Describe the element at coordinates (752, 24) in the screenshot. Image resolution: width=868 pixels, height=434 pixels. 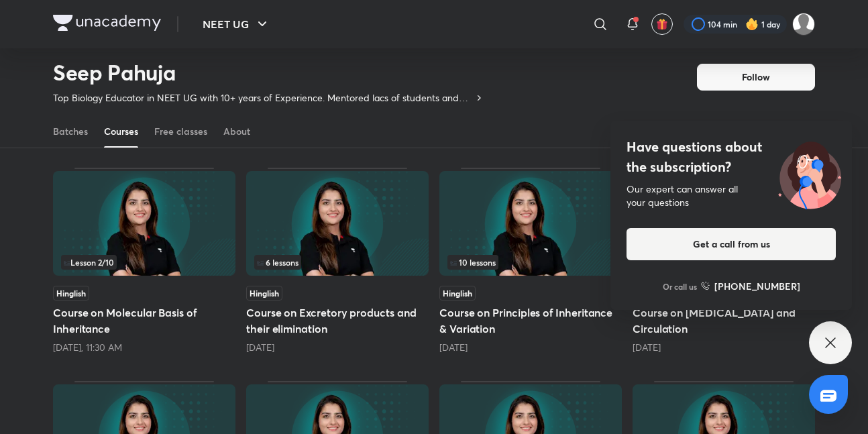
I see `img: streak` at that location.